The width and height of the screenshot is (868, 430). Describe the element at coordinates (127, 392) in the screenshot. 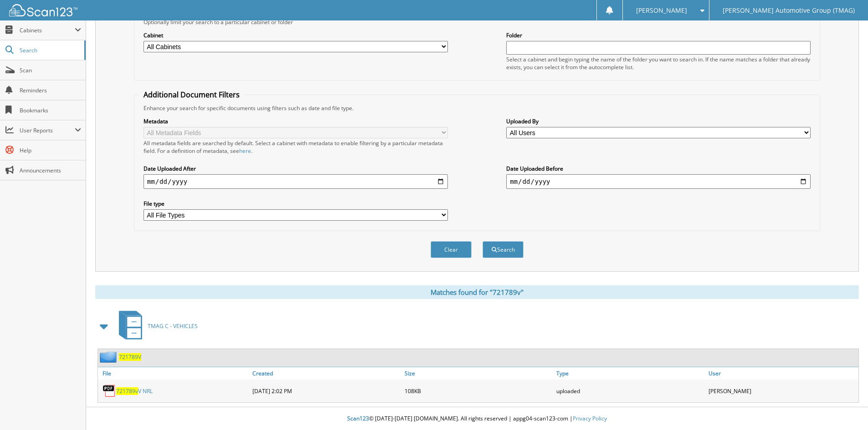

I see `span: 721789v` at that location.